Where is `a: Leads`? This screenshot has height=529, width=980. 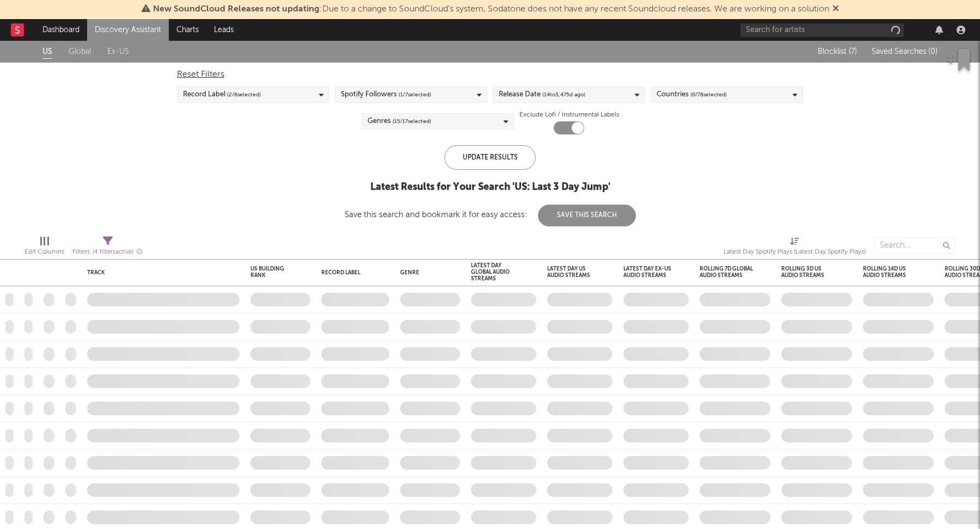 a: Leads is located at coordinates (223, 30).